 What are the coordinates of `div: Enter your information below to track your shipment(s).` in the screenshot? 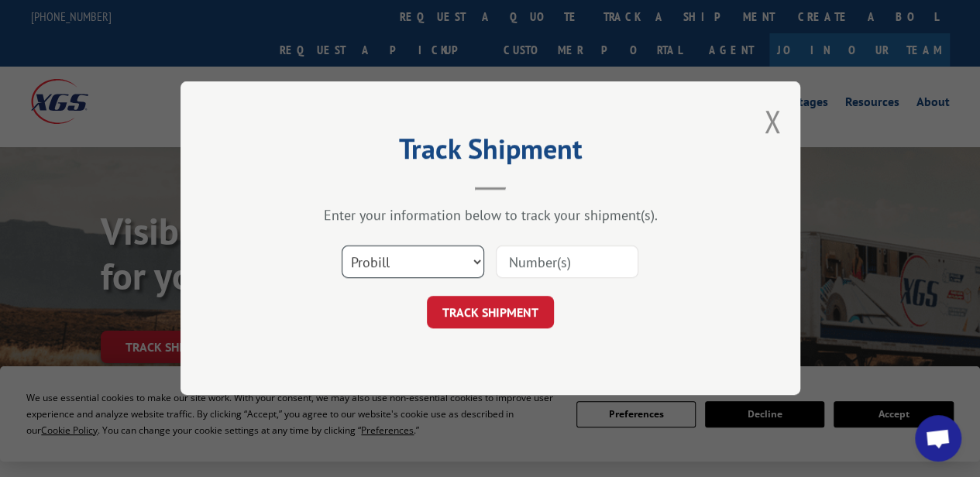 It's located at (490, 216).